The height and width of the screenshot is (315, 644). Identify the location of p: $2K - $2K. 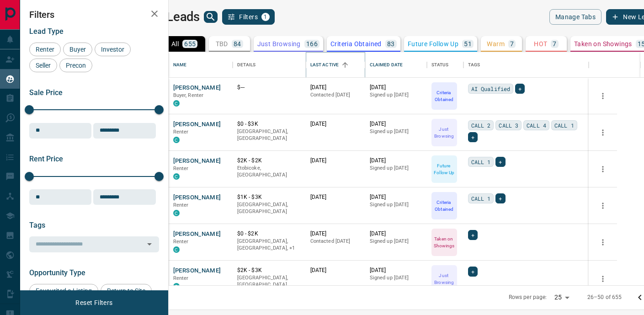
(269, 160).